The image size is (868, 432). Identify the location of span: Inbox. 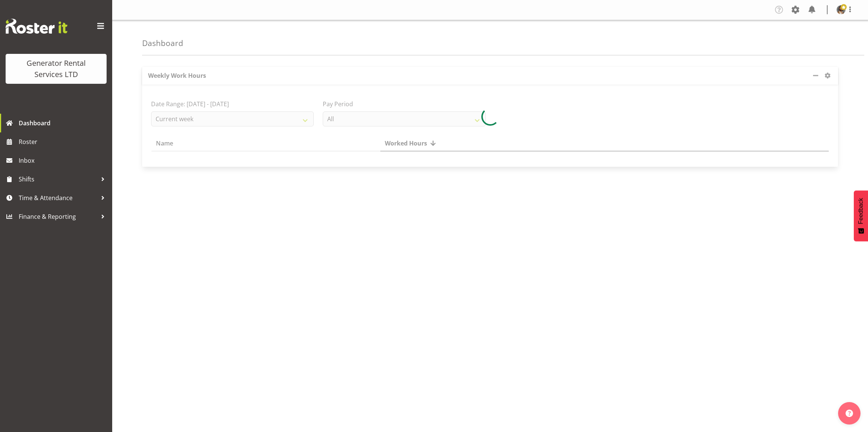
(63, 161).